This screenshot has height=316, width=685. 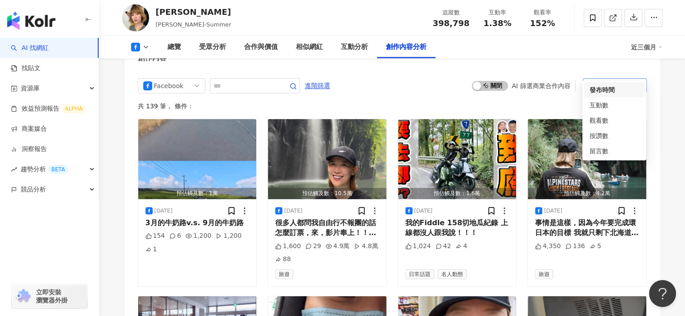 What do you see at coordinates (547, 247) in the screenshot?
I see `div: 4,350` at bounding box center [547, 247].